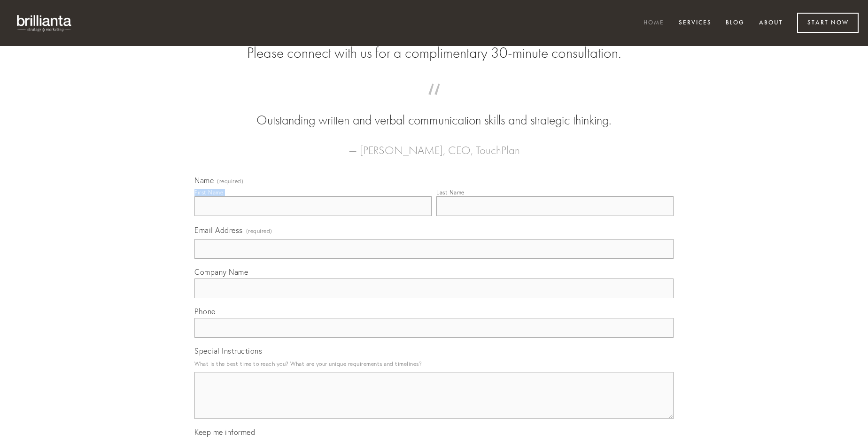 The height and width of the screenshot is (441, 868). Describe the element at coordinates (828, 23) in the screenshot. I see `a: Start Now` at that location.